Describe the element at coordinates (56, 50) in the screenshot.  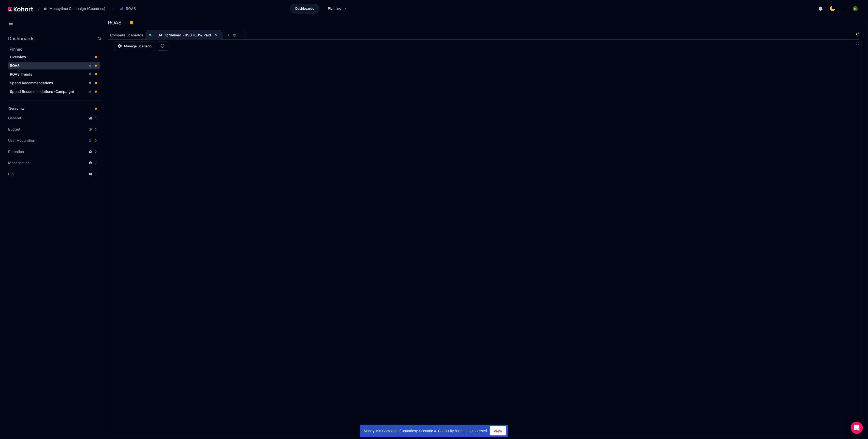
I see `h2: Pinned` at that location.